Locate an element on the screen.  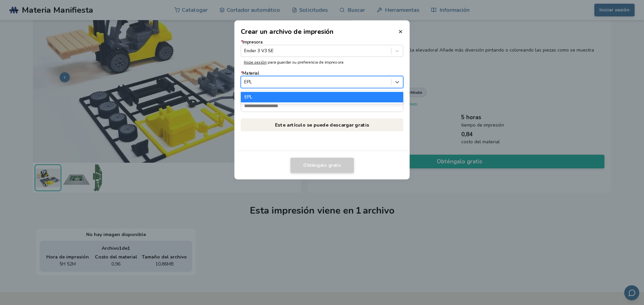
a: Inicie sesión is located at coordinates (255, 62).